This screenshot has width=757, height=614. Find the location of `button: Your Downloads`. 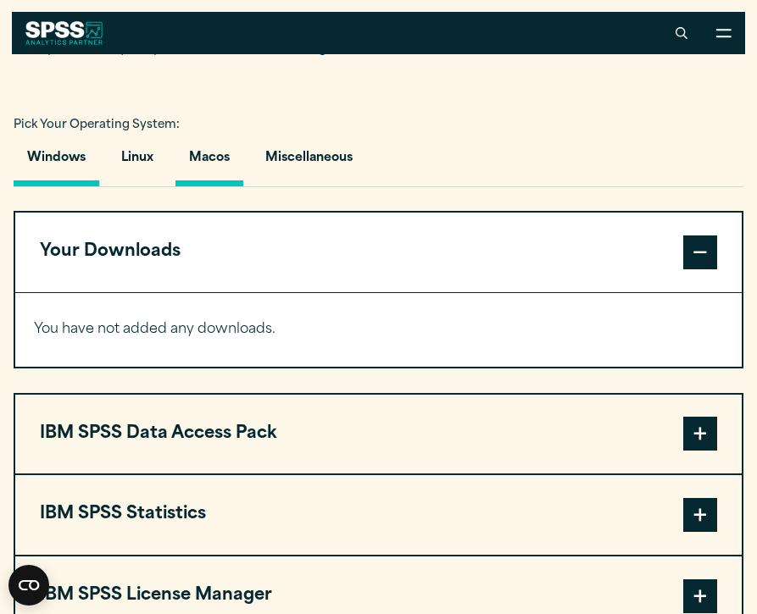

button: Your Downloads is located at coordinates (378, 253).